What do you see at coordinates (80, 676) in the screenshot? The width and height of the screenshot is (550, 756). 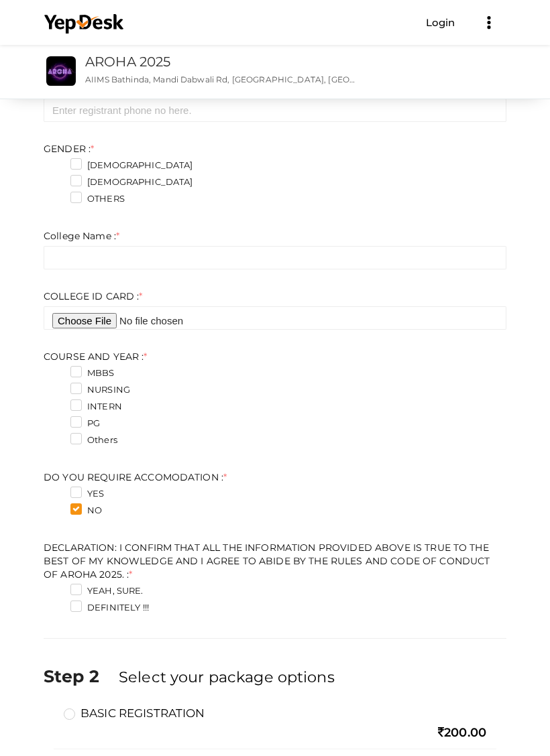 I see `label: Step 2` at bounding box center [80, 676].